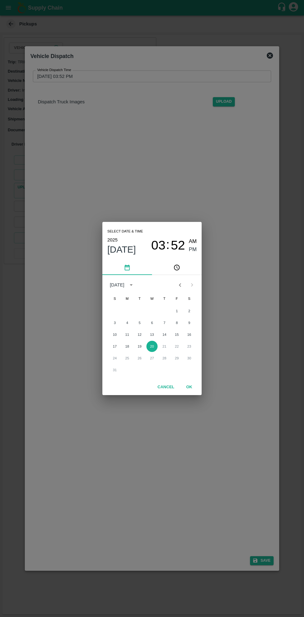 The image size is (304, 617). Describe the element at coordinates (152, 298) in the screenshot. I see `span: Wednesday` at that location.